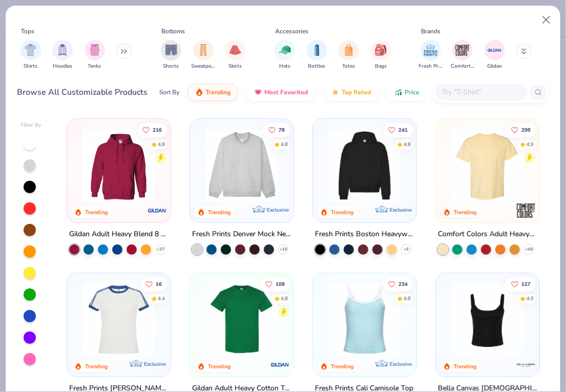 This screenshot has width=566, height=392. Describe the element at coordinates (258, 92) in the screenshot. I see `img: most_fav.gif` at that location.